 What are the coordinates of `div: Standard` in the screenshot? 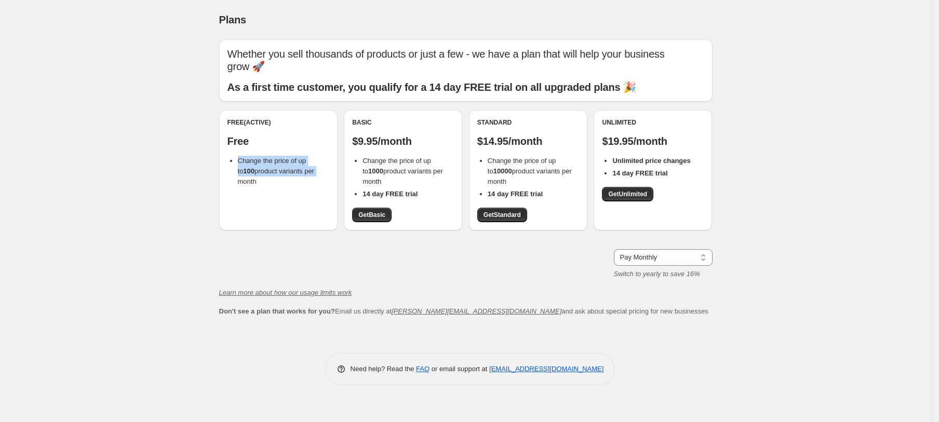 It's located at (528, 123).